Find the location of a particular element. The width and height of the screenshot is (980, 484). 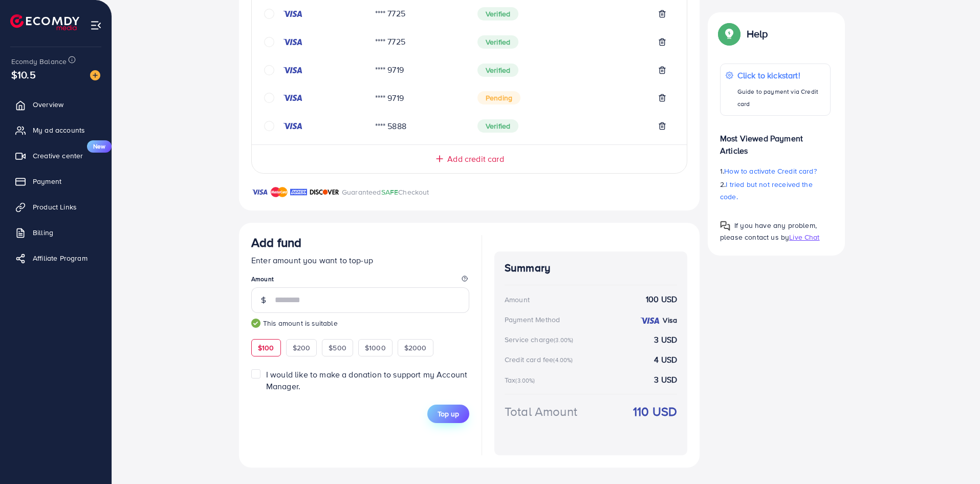

div: Tax is located at coordinates (522, 380).